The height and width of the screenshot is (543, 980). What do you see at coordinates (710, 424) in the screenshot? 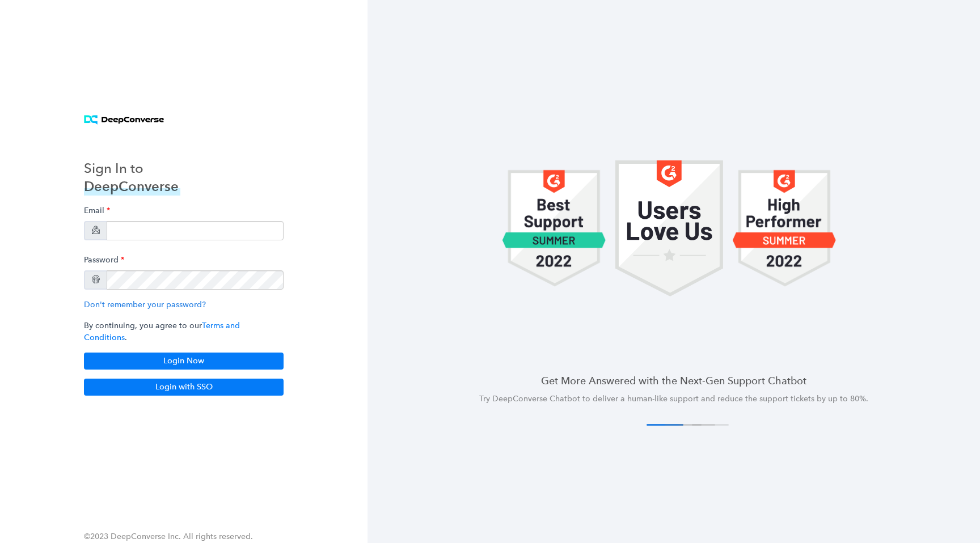
I see `button: 4` at bounding box center [710, 424].